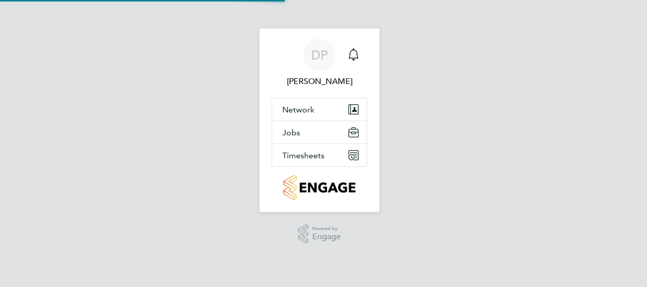 This screenshot has height=287, width=647. What do you see at coordinates (298, 109) in the screenshot?
I see `span: Network` at bounding box center [298, 109].